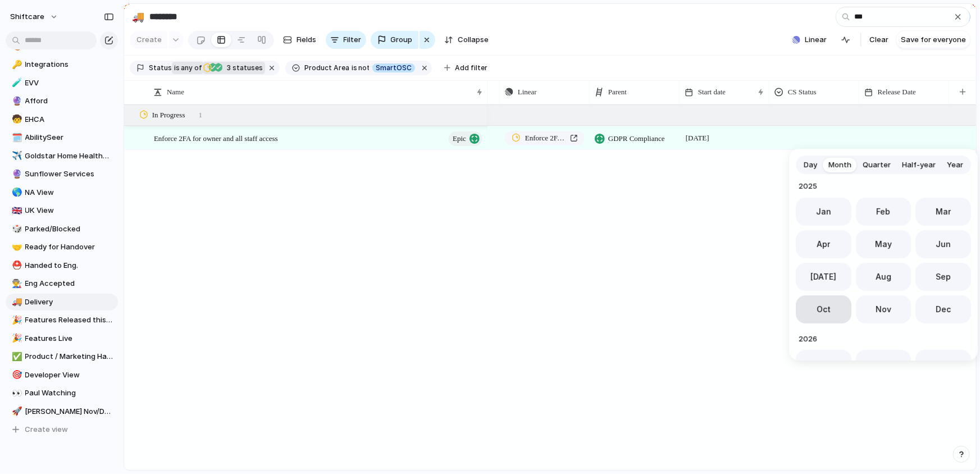 The height and width of the screenshot is (474, 980). I want to click on span: May, so click(883, 244).